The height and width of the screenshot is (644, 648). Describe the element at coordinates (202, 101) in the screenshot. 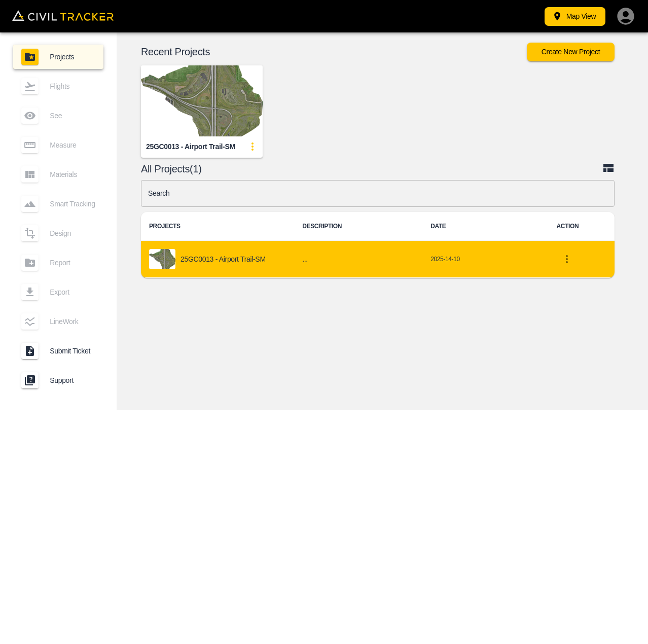

I see `img: 25GC0013 - Airport Trail-SM` at that location.